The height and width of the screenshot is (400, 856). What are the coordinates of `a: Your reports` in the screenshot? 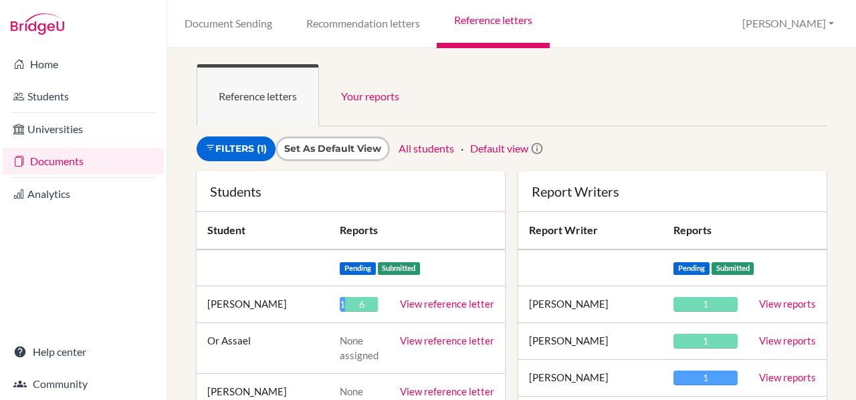 It's located at (370, 95).